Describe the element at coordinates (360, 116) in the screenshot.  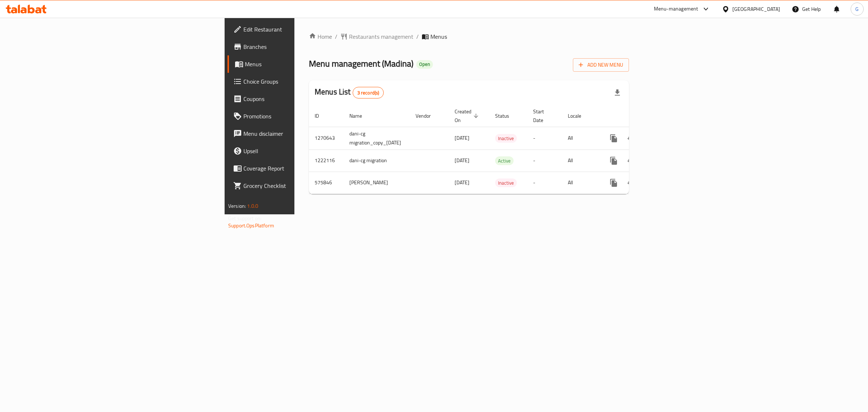
I see `span: Name` at that location.